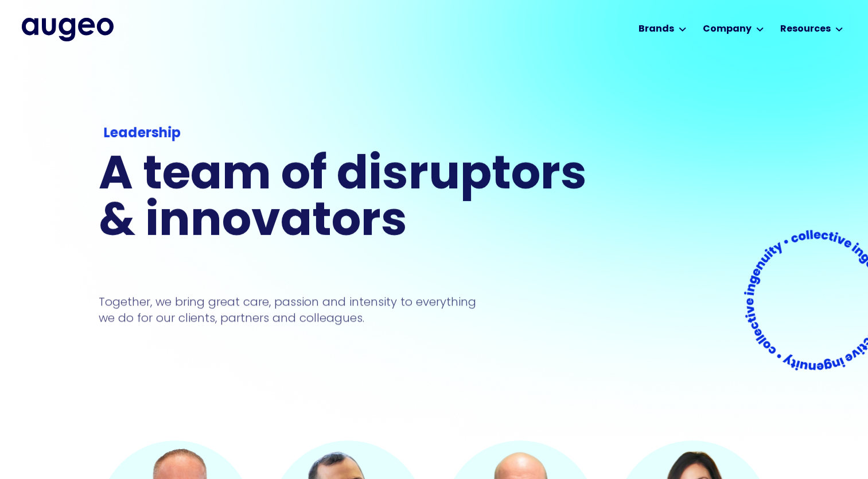 Image resolution: width=868 pixels, height=479 pixels. I want to click on img: Augeo's full logo in midnight blue., so click(68, 29).